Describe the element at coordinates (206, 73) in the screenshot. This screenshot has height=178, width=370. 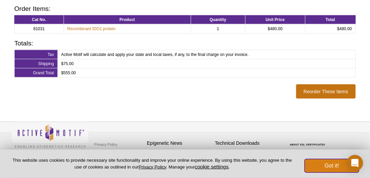
I see `td: $555.00` at that location.